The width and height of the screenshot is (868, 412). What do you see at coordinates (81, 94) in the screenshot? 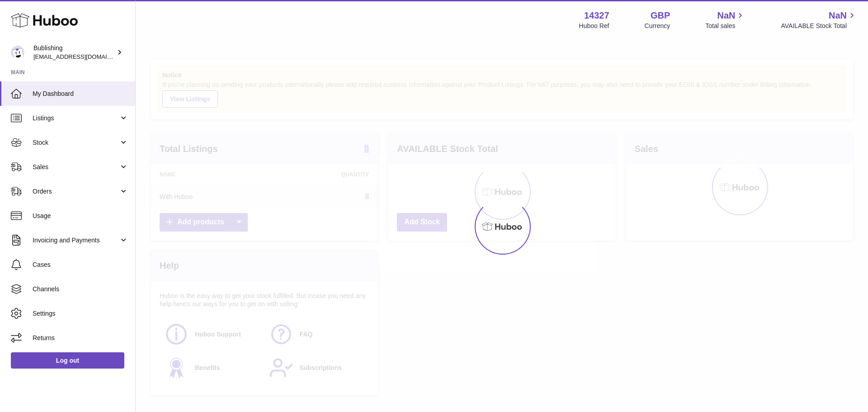
I see `span: My Dashboard` at bounding box center [81, 94].